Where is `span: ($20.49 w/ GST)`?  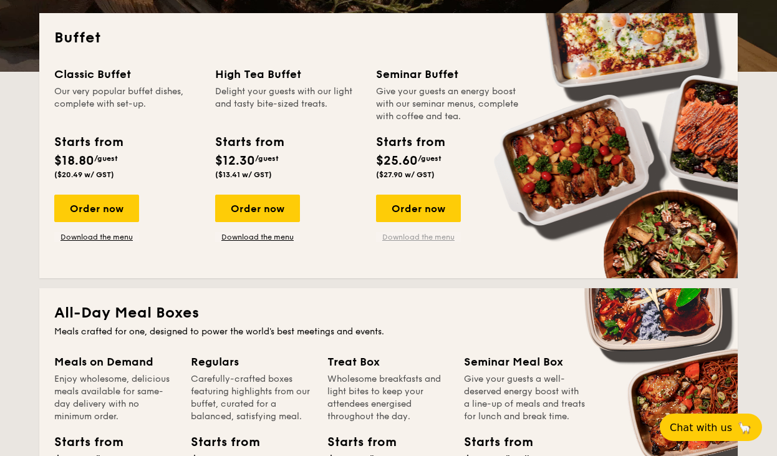
span: ($20.49 w/ GST) is located at coordinates (84, 175).